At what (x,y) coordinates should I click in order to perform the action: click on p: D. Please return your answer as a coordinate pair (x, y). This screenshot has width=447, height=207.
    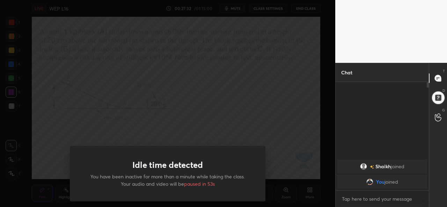
    Looking at the image, I should click on (444, 91).